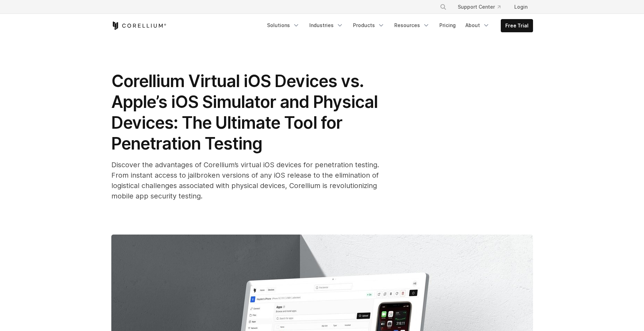 This screenshot has width=644, height=331. What do you see at coordinates (326, 26) in the screenshot?
I see `a: Industries` at bounding box center [326, 26].